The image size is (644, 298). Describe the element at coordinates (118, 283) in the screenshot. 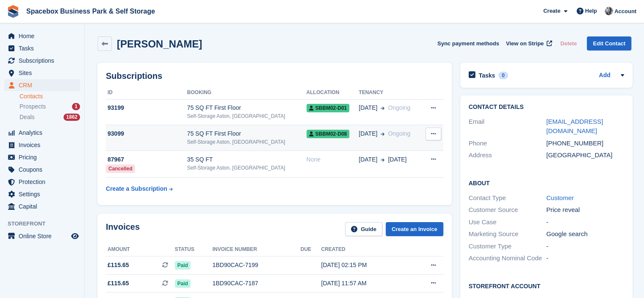

I see `span: £115.65` at that location.